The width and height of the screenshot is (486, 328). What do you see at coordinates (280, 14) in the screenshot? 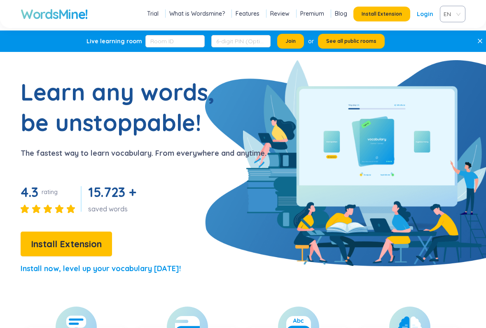
I see `a: Review` at bounding box center [280, 14].